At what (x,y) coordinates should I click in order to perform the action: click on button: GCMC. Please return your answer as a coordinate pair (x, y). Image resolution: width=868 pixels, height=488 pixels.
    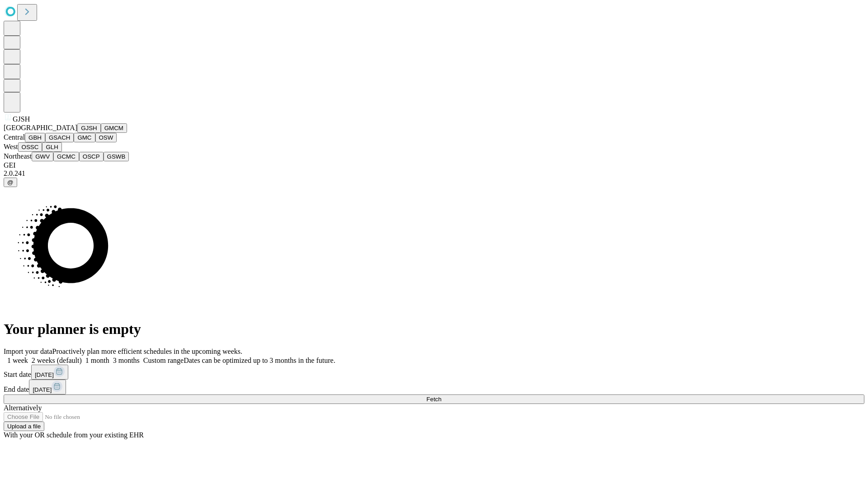
    Looking at the image, I should click on (66, 156).